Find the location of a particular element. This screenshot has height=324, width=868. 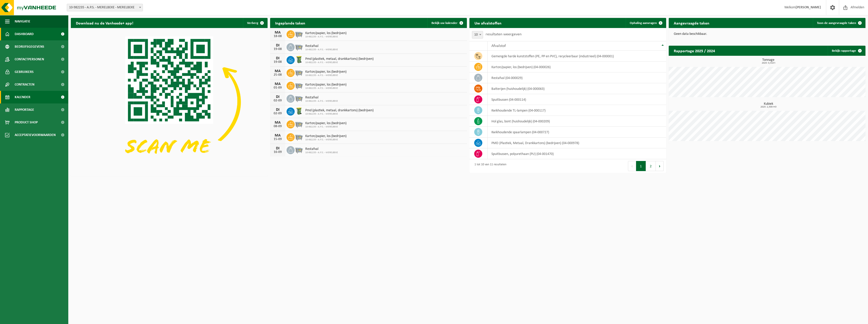

span: Acceptatievoorwaarden is located at coordinates (35, 135).